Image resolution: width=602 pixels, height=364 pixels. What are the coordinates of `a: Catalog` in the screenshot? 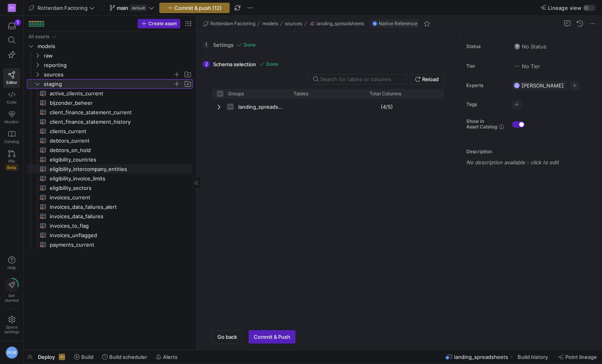 It's located at (12, 137).